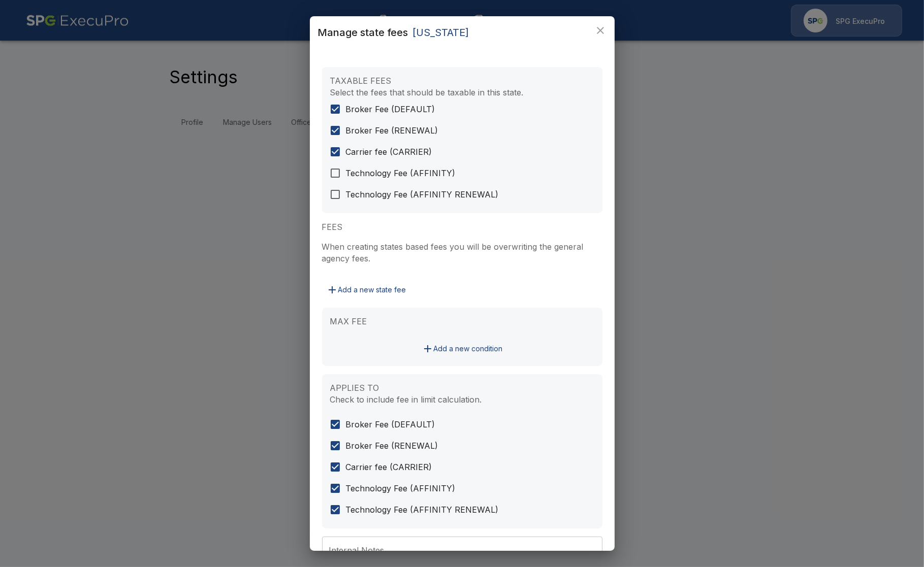  Describe the element at coordinates (427, 93) in the screenshot. I see `label: Select the fees that should be taxable in this state.` at that location.